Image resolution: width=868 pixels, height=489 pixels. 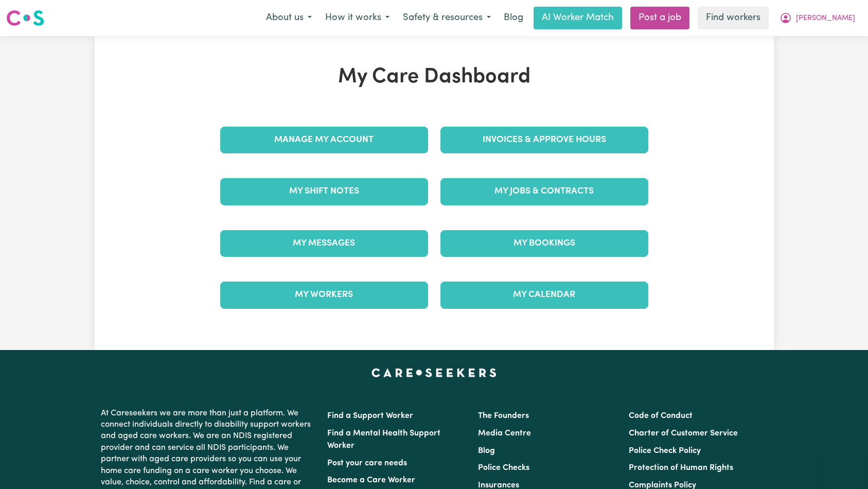 I want to click on a: Careseekers logo, so click(x=25, y=18).